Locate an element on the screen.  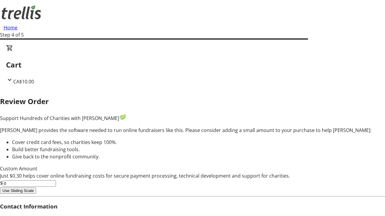
li: Give back to the nonprofit community. is located at coordinates (198, 157).